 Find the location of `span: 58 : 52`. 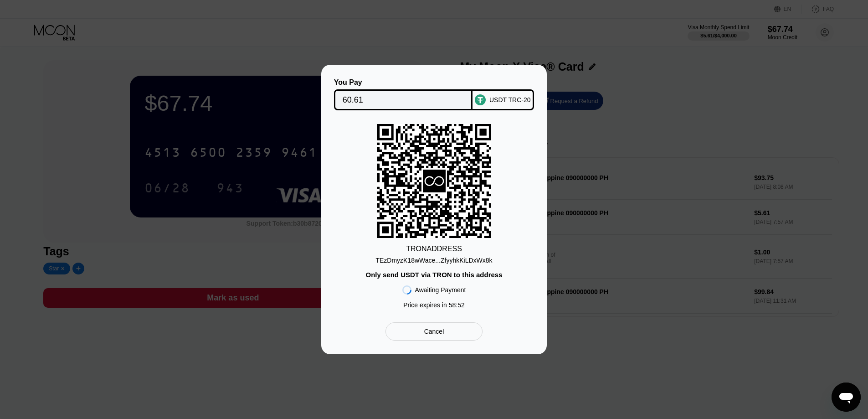

span: 58 : 52 is located at coordinates (456, 305).